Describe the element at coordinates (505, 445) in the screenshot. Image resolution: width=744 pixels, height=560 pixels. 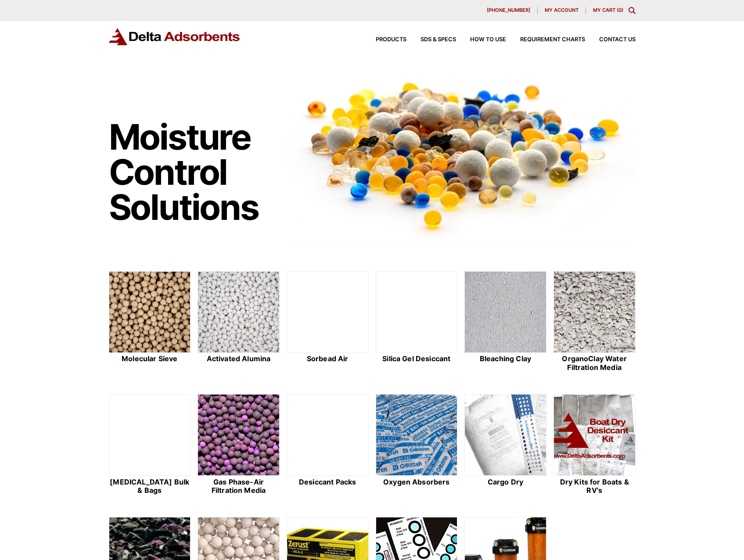
I see `a: Cargo Dry` at that location.